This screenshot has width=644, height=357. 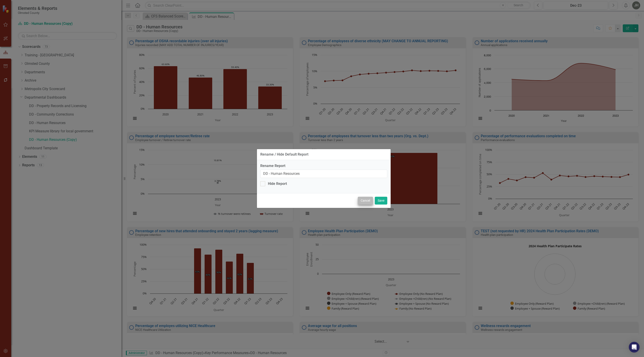 What do you see at coordinates (284, 154) in the screenshot?
I see `div: Rename / Hide Default Report` at bounding box center [284, 154].